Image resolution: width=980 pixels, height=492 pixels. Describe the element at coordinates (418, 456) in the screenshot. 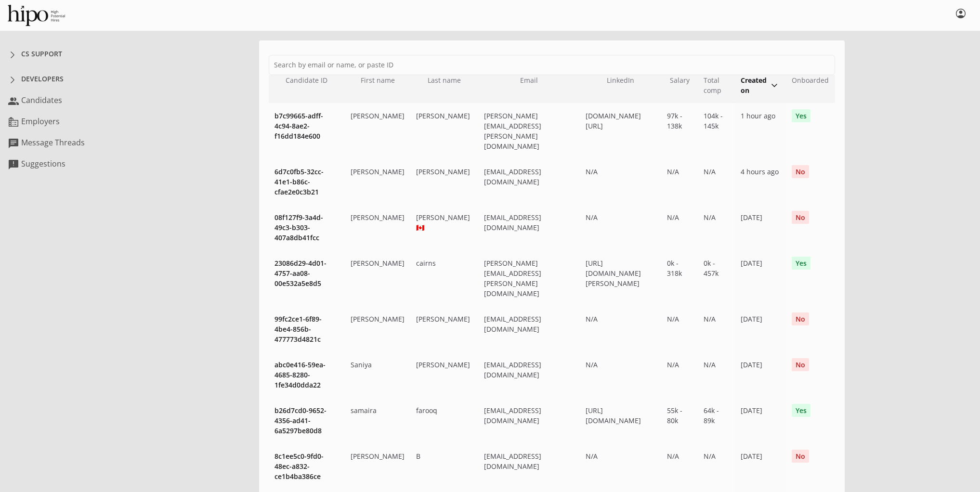

I see `span: B` at that location.